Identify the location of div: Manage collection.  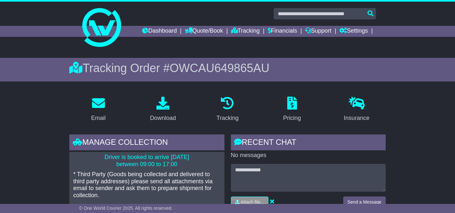
(147, 143).